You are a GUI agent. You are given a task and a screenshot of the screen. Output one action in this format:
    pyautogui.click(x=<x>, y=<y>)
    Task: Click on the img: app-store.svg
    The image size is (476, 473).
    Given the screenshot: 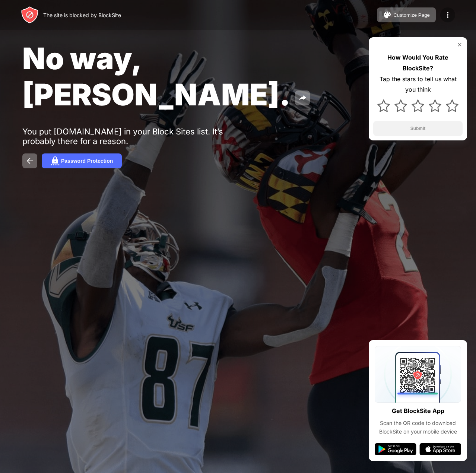 What is the action you would take?
    pyautogui.click(x=440, y=449)
    